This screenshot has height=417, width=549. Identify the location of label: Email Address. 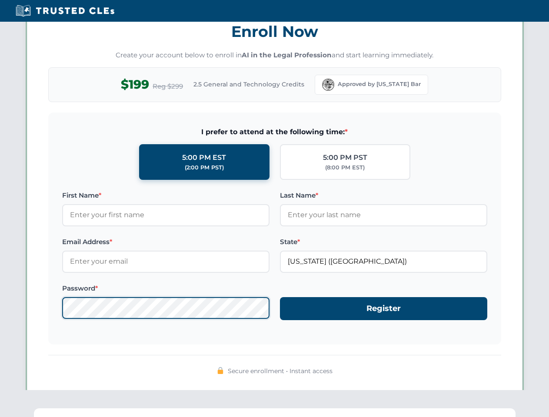
(166, 242).